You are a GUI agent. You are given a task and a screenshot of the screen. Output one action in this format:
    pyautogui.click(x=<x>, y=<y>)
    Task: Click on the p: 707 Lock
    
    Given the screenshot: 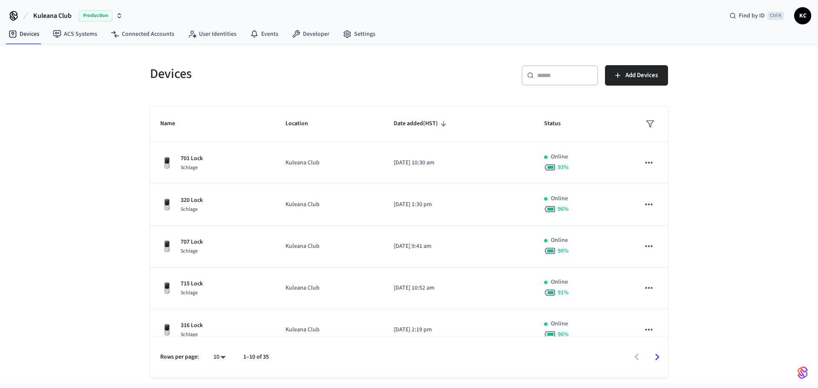 What is the action you would take?
    pyautogui.click(x=192, y=242)
    